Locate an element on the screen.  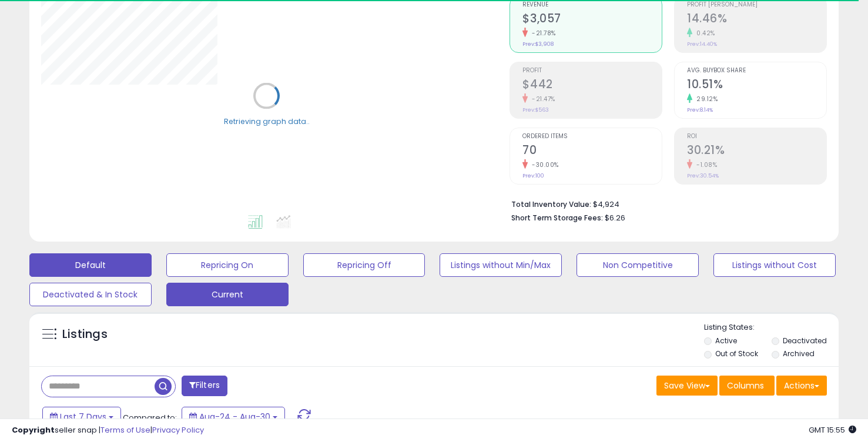
button: Deactivated & In Stock is located at coordinates (91, 294).